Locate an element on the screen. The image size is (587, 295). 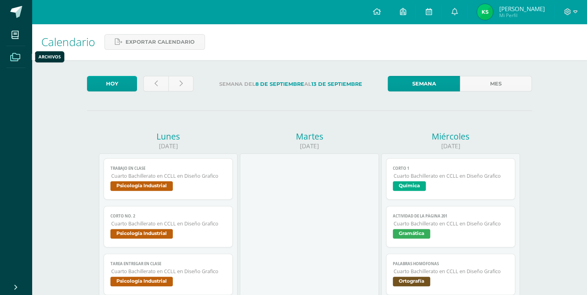
span: Mi Perfil is located at coordinates (522, 15).